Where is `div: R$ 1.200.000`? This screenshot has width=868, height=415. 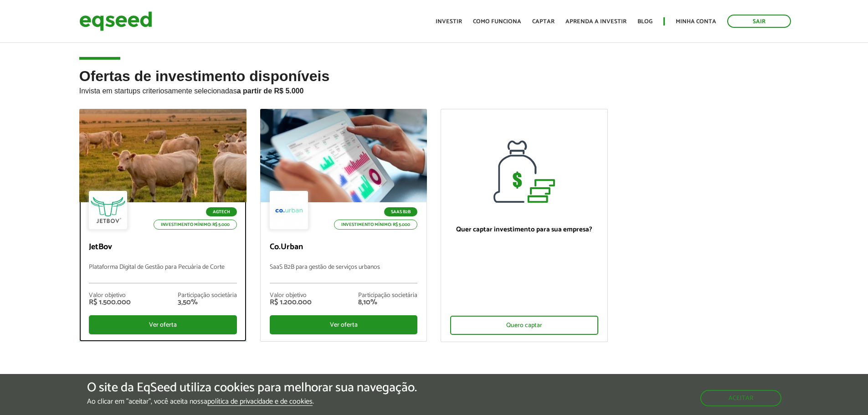
div: R$ 1.200.000 is located at coordinates (290, 303).